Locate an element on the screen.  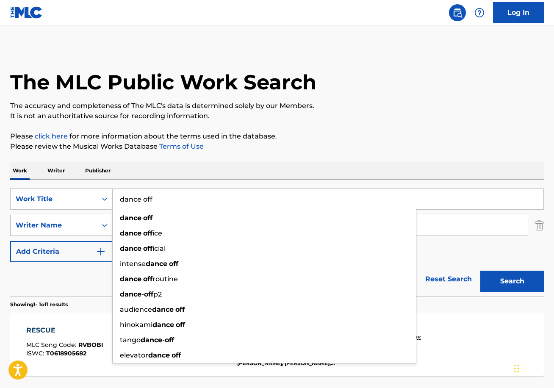
button: Search is located at coordinates (512, 281).